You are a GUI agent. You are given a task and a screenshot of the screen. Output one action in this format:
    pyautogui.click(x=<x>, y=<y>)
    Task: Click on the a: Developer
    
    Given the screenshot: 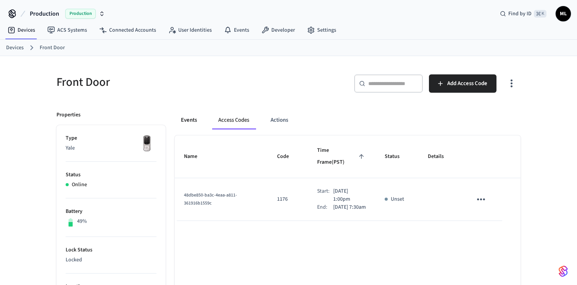 What is the action you would take?
    pyautogui.click(x=278, y=30)
    